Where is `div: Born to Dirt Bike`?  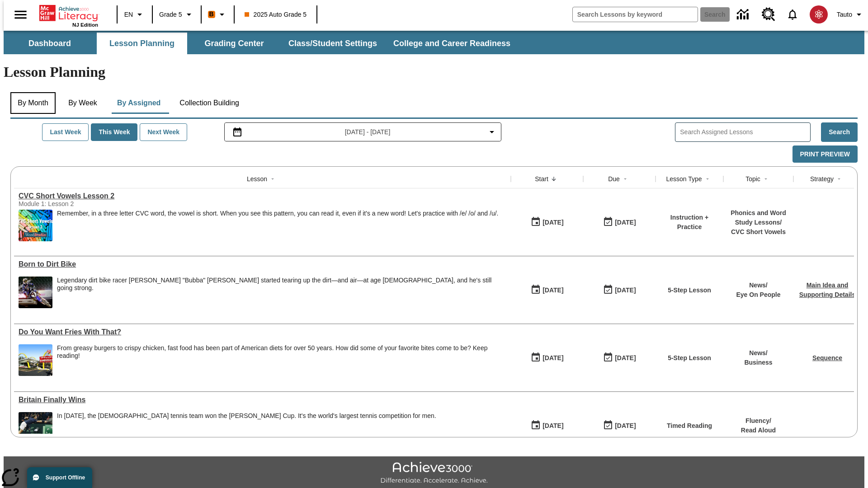
div: Born to Dirt Bike is located at coordinates (262, 265).